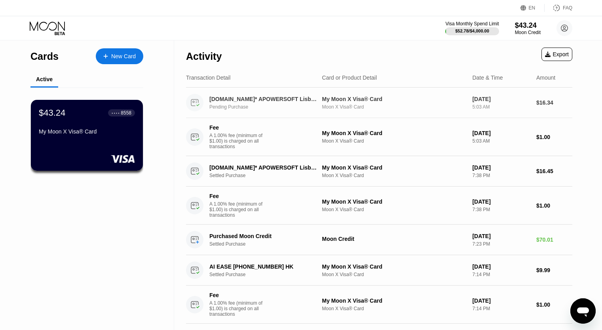 The width and height of the screenshot is (602, 330). I want to click on div: Purchased Moon Credit, so click(264, 236).